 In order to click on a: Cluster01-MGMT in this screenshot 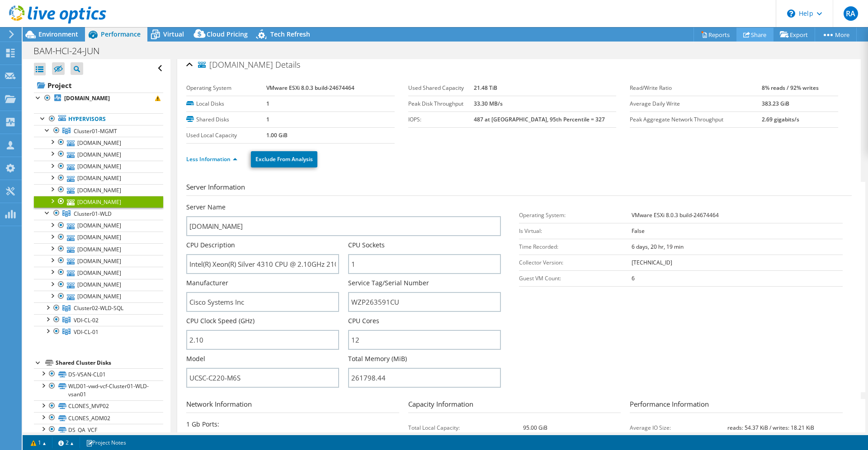, I will do `click(98, 131)`.